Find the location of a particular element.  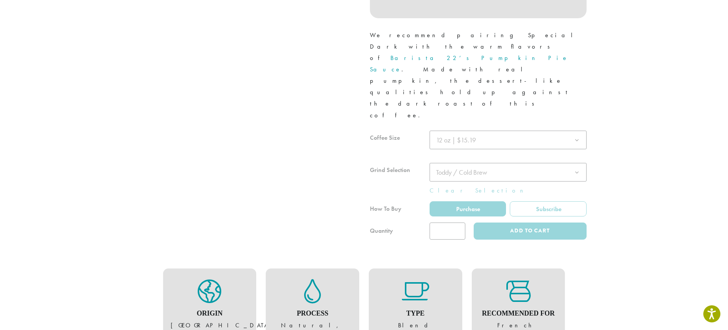

h4: Recommended For is located at coordinates (519, 314).